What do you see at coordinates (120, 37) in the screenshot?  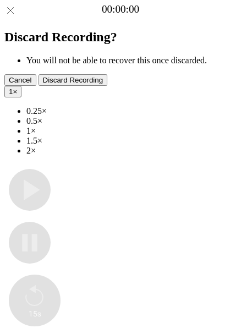 I see `h2: Discard Recording?` at bounding box center [120, 37].